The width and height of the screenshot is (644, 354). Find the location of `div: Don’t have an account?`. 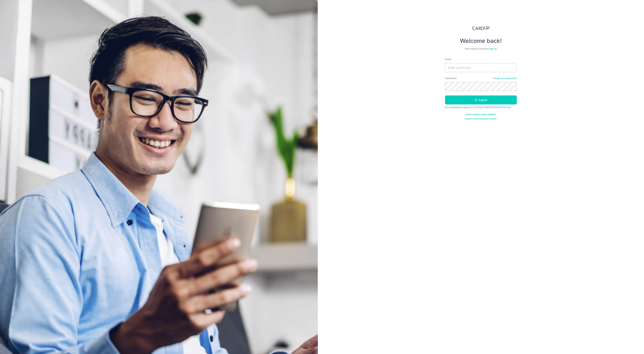

div: Don’t have an account? is located at coordinates (481, 49).